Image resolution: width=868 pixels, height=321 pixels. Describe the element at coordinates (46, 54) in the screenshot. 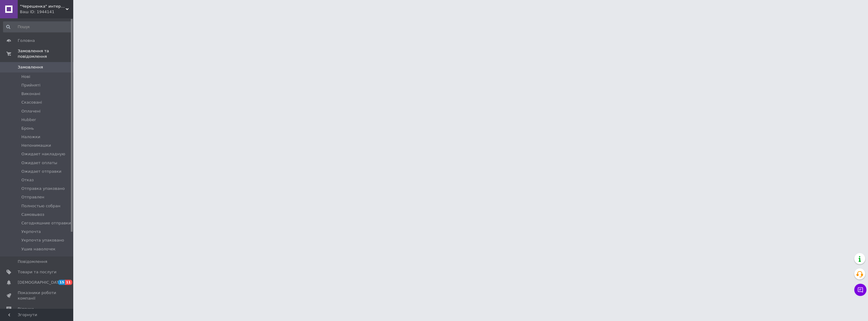

I see `span: Замовлення та повідомлення` at that location.